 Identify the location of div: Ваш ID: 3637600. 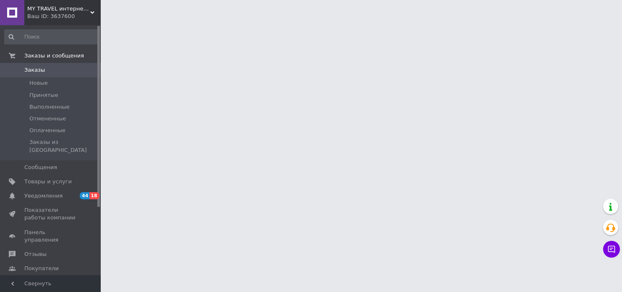
(64, 16).